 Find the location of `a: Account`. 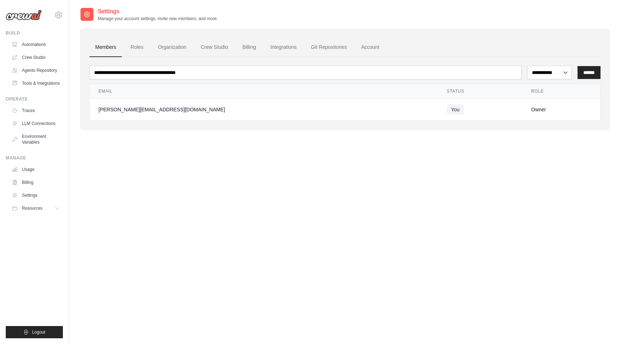

a: Account is located at coordinates (370, 47).